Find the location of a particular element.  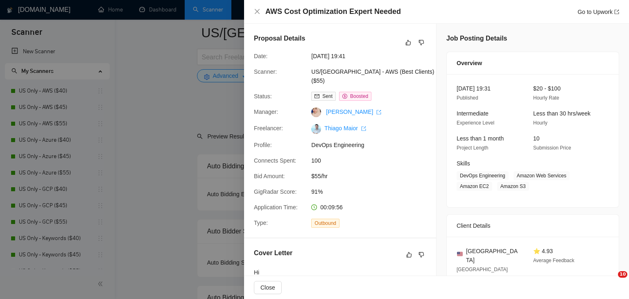

span: clock-circle is located at coordinates (314, 207).